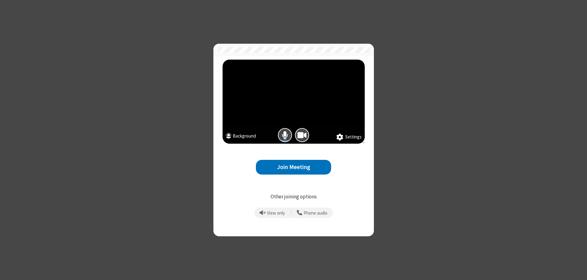  Describe the element at coordinates (302, 135) in the screenshot. I see `button: Camera is on` at that location.